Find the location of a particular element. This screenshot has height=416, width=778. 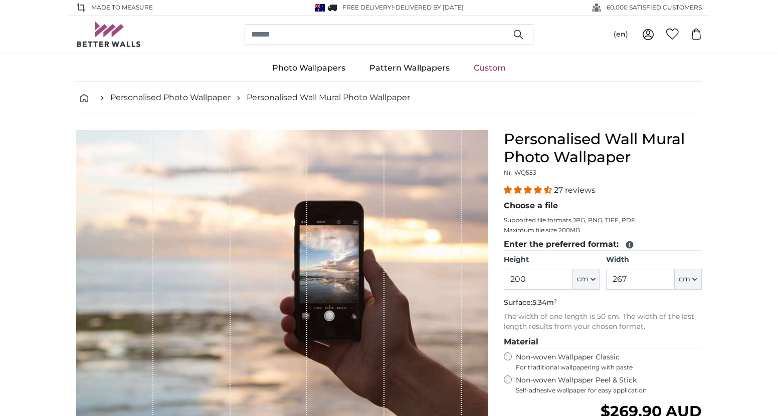

span: 60,000 SATISFIED CUSTOMERS is located at coordinates (654, 8).